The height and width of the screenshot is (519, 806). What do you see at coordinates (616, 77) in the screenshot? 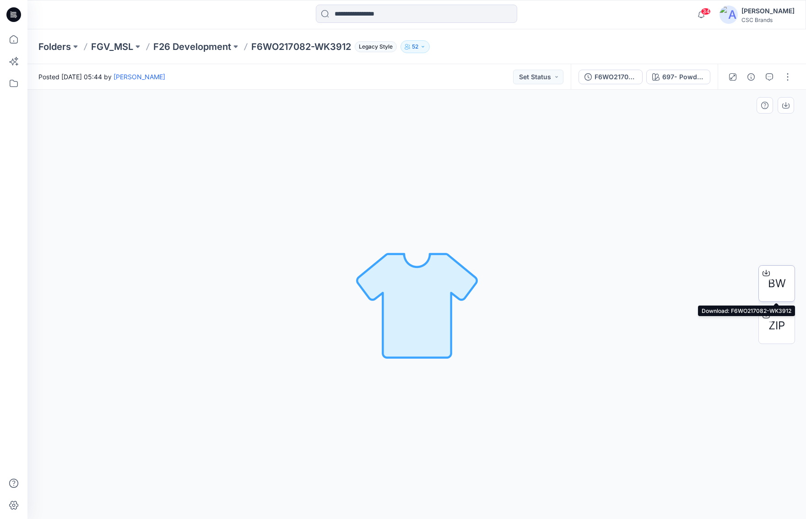
I see `div: F6WO217082-WK3912` at bounding box center [616, 77].